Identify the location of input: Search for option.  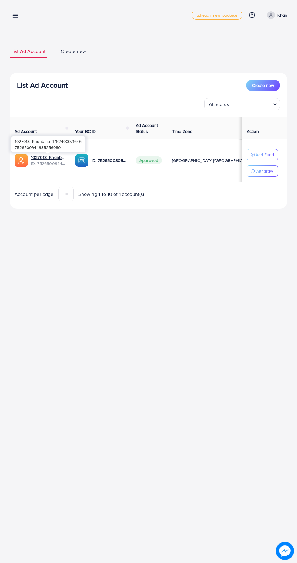
(250, 104).